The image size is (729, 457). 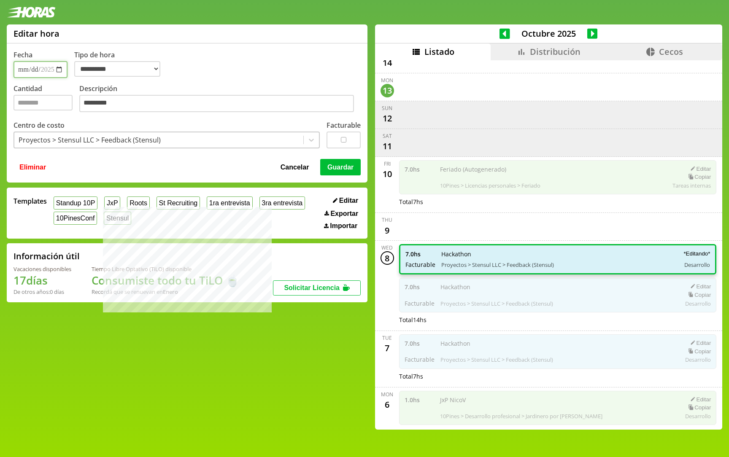 What do you see at coordinates (387, 348) in the screenshot?
I see `div: 7` at bounding box center [387, 348].